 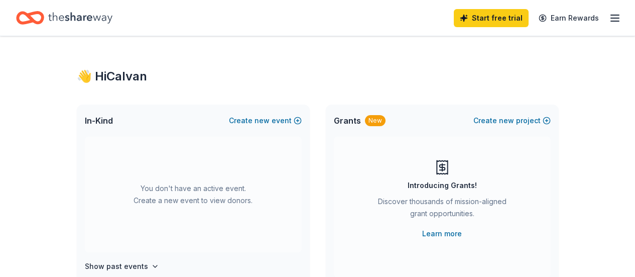 What do you see at coordinates (443, 209) in the screenshot?
I see `div: Discover thousands of mission-aligned grant opportunities.` at bounding box center [443, 209].